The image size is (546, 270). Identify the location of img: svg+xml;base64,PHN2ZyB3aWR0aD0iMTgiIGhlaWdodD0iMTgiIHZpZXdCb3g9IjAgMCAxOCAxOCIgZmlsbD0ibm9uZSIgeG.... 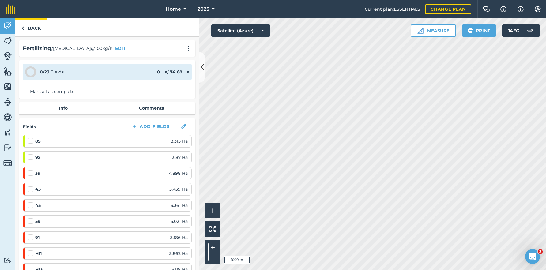
(183, 127).